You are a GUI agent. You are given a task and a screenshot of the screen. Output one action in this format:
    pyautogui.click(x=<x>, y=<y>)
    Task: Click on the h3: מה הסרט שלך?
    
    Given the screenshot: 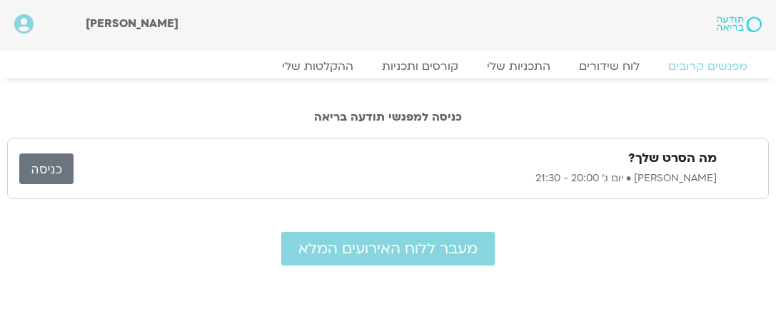 What is the action you would take?
    pyautogui.click(x=673, y=159)
    